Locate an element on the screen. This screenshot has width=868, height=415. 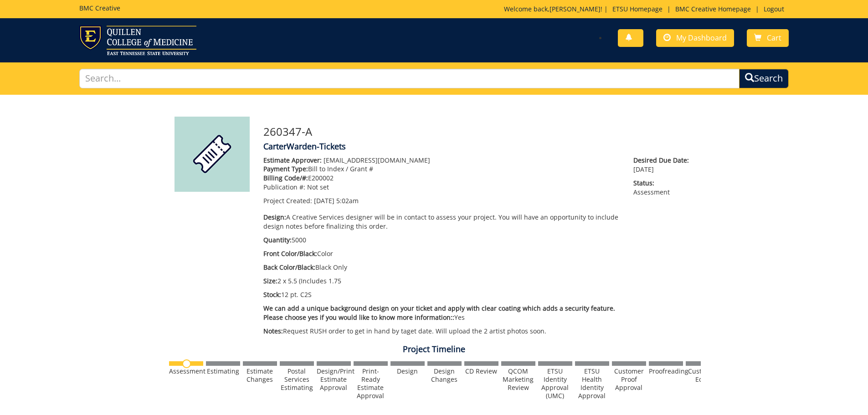
button: Search is located at coordinates (764, 78).